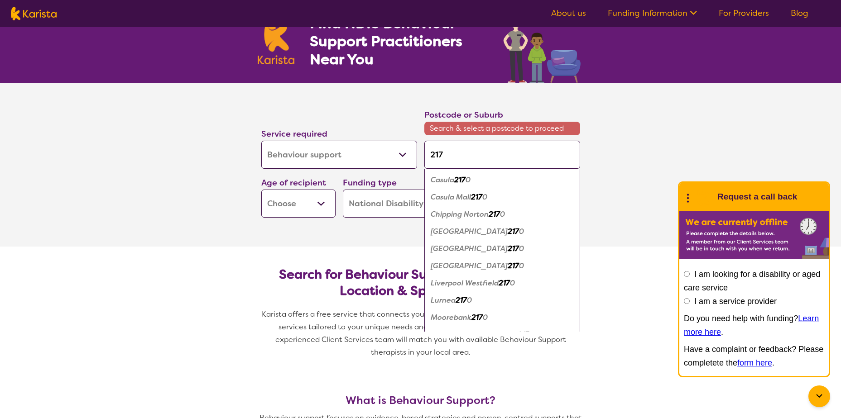 The image size is (841, 418). What do you see at coordinates (451, 317) in the screenshot?
I see `em: Moorebank` at bounding box center [451, 317].